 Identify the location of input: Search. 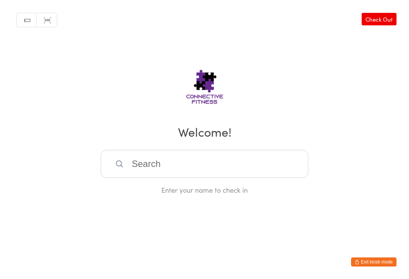
(205, 164).